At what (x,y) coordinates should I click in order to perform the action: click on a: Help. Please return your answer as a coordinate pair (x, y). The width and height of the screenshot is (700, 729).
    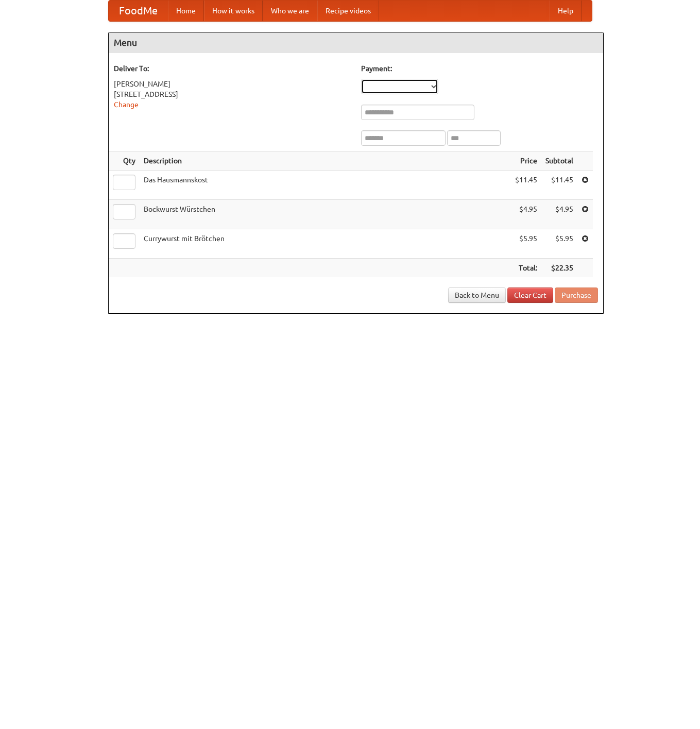
    Looking at the image, I should click on (566, 11).